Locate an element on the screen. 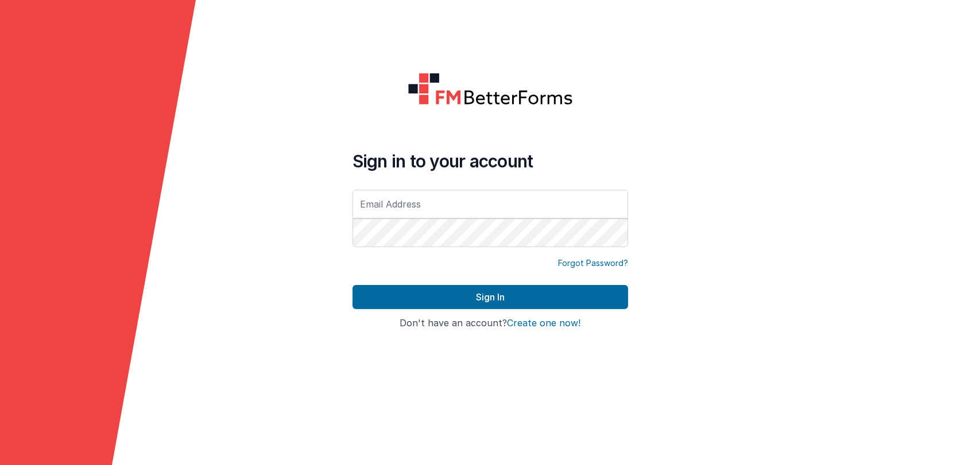  button: Create one now! is located at coordinates (544, 324).